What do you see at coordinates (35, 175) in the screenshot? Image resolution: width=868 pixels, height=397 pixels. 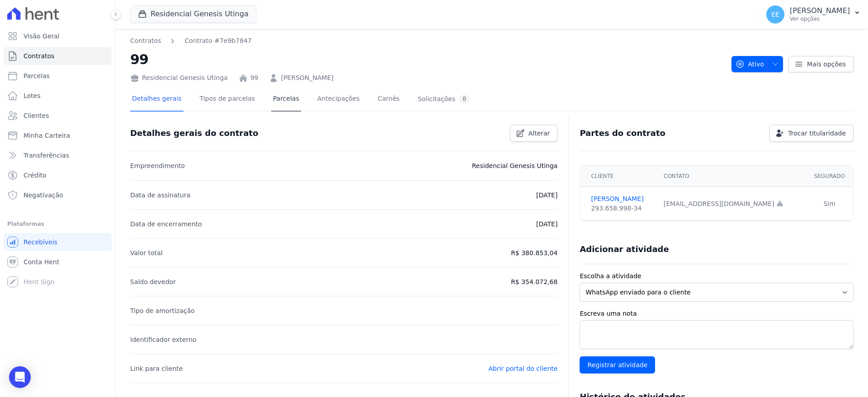 I see `span: Crédito` at bounding box center [35, 175].